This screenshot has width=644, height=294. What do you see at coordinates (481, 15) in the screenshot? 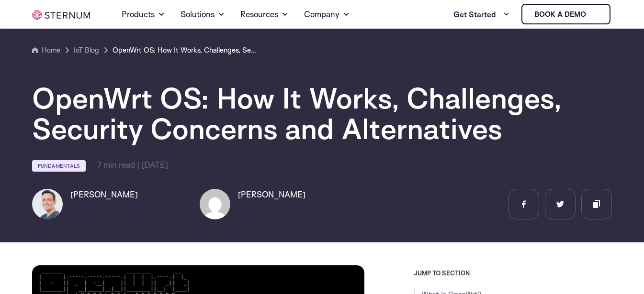
I see `a: Get Started` at bounding box center [481, 15].